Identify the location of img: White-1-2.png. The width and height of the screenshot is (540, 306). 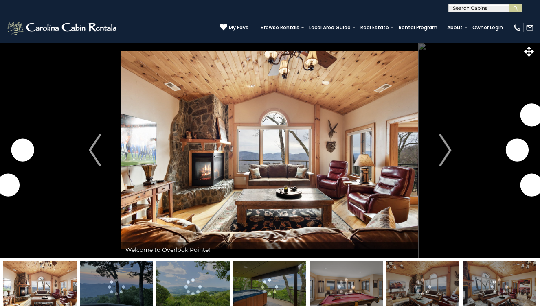
(62, 28).